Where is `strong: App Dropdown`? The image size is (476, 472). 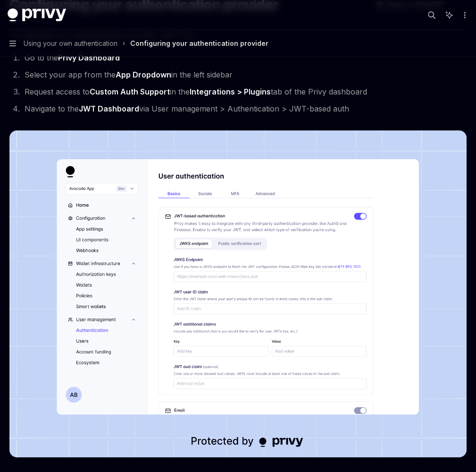 strong: App Dropdown is located at coordinates (144, 75).